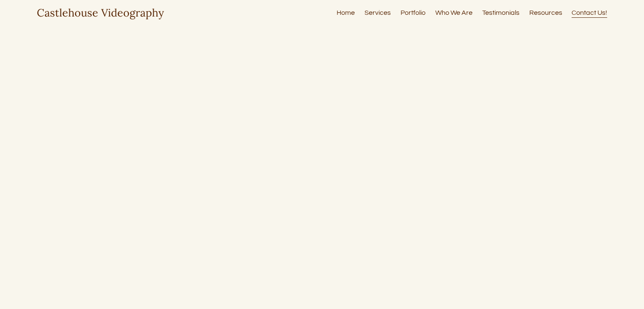  Describe the element at coordinates (413, 13) in the screenshot. I see `a: Portfolio` at that location.